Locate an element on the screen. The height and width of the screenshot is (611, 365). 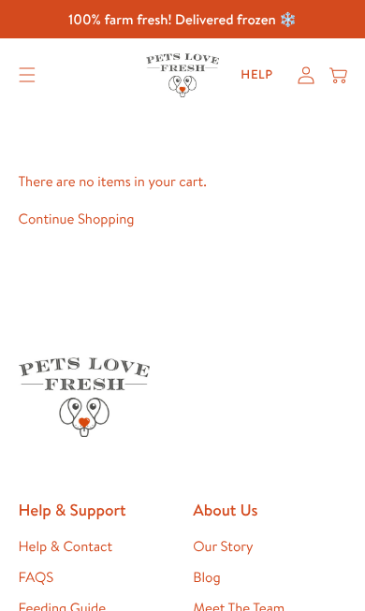
h2: About Us is located at coordinates (270, 510).